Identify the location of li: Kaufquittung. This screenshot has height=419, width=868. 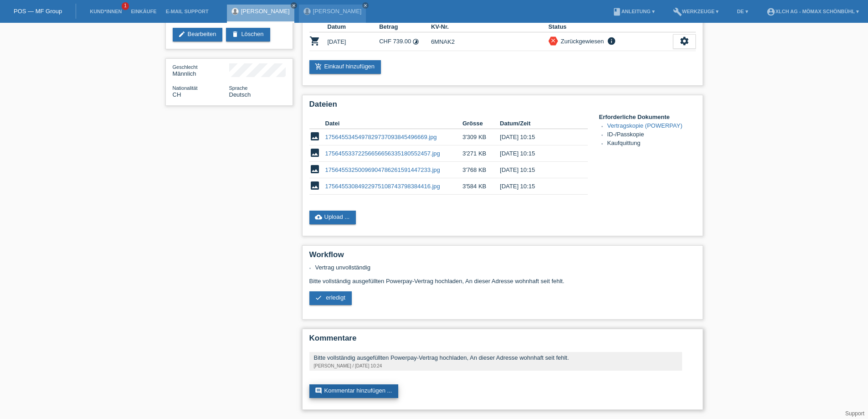
(652, 144).